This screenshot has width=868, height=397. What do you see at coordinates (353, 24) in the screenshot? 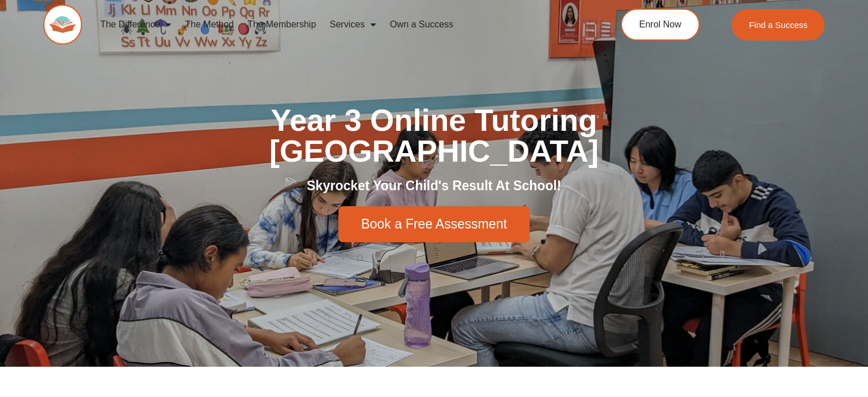
I see `a: Services` at bounding box center [353, 24].